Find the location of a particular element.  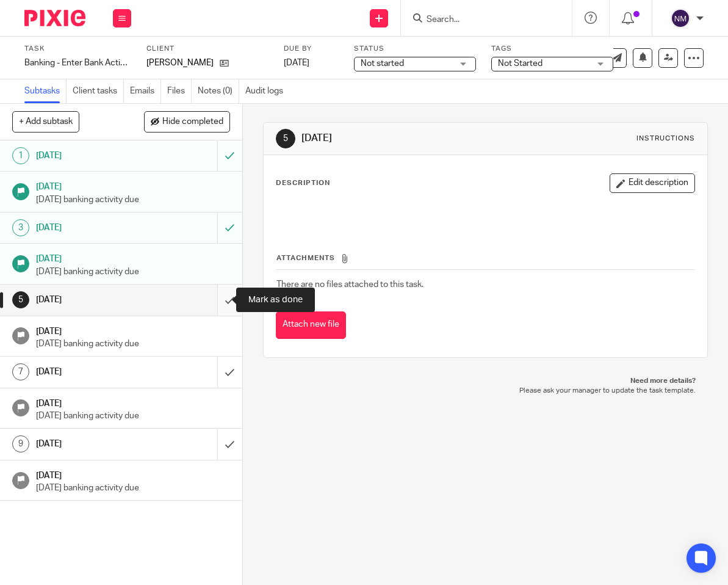

img: Pixie is located at coordinates (55, 18).